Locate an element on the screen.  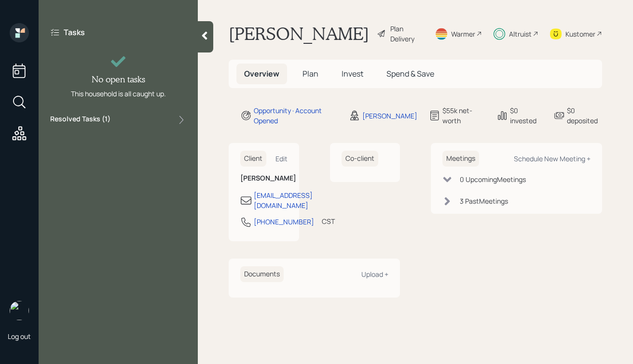
div: Edit is located at coordinates (281, 159).